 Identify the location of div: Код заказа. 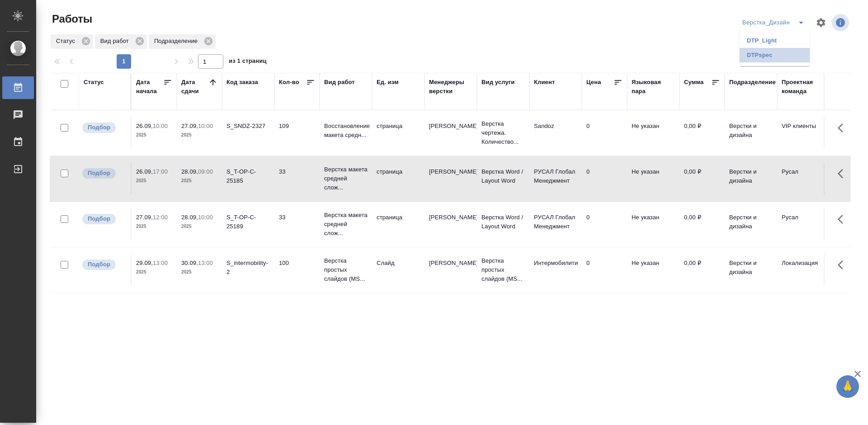
(242, 82).